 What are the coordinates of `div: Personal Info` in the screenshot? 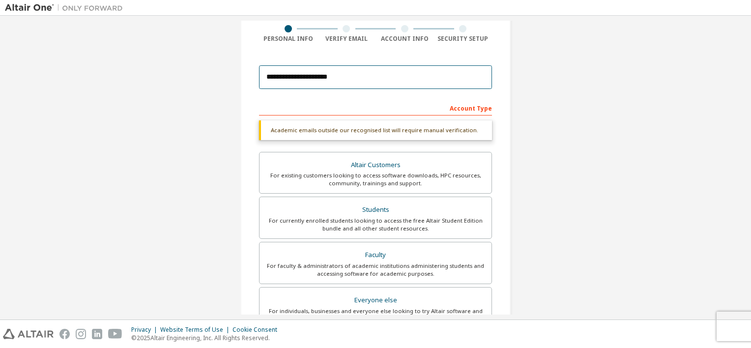 It's located at (288, 39).